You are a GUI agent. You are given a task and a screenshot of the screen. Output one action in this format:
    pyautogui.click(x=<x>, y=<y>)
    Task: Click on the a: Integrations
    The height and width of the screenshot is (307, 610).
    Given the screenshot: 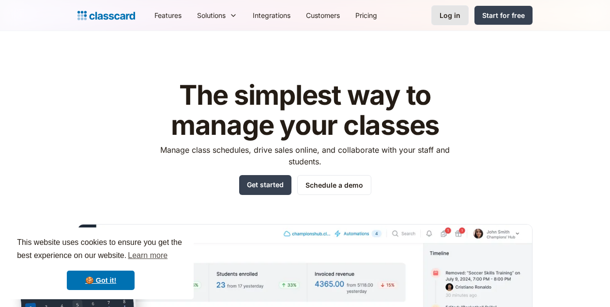 What is the action you would take?
    pyautogui.click(x=272, y=15)
    